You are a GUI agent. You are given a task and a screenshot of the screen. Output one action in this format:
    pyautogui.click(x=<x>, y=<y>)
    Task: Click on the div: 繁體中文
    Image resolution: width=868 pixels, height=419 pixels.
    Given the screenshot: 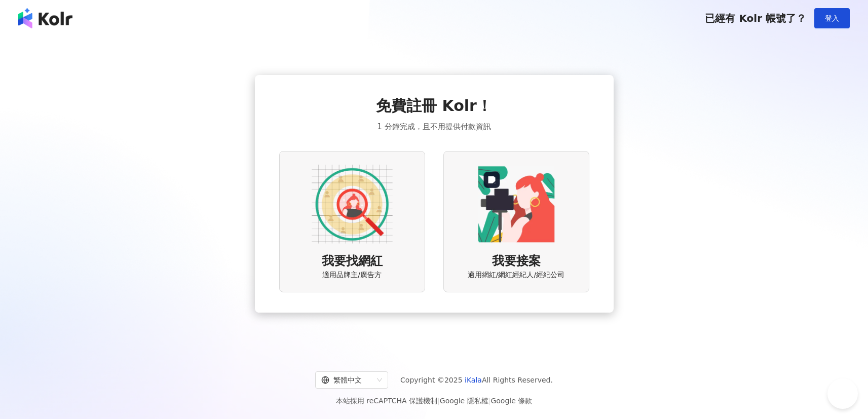 What is the action you would take?
    pyautogui.click(x=347, y=381)
    